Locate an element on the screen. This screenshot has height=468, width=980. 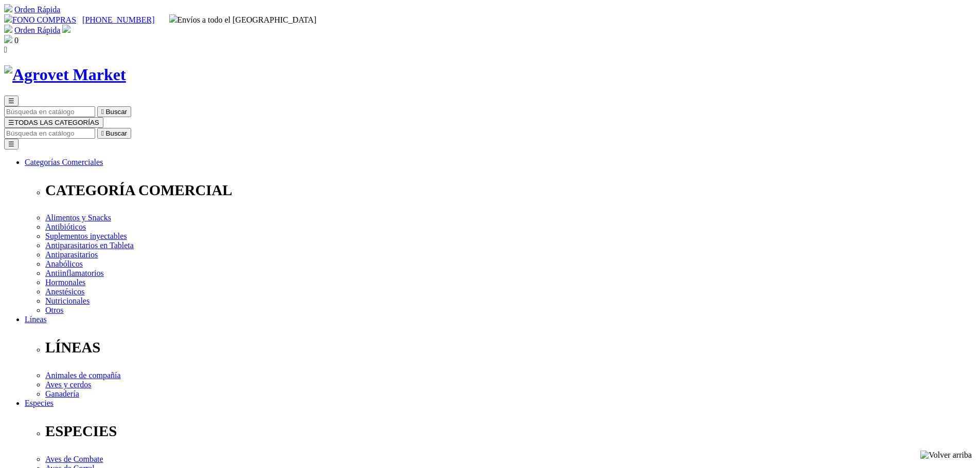
span: Especies is located at coordinates (39, 403).